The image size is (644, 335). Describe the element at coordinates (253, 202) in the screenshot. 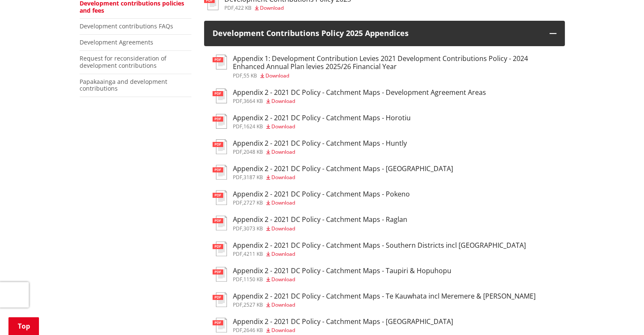

I see `span: 2727 KB` at that location.